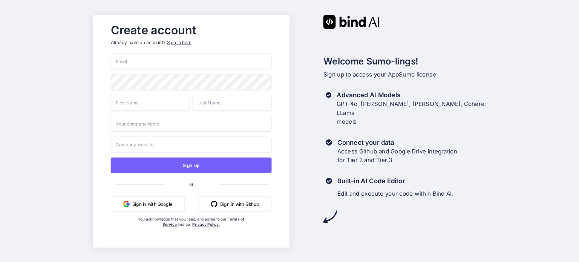  Describe the element at coordinates (191, 124) in the screenshot. I see `input: Your company name` at that location.